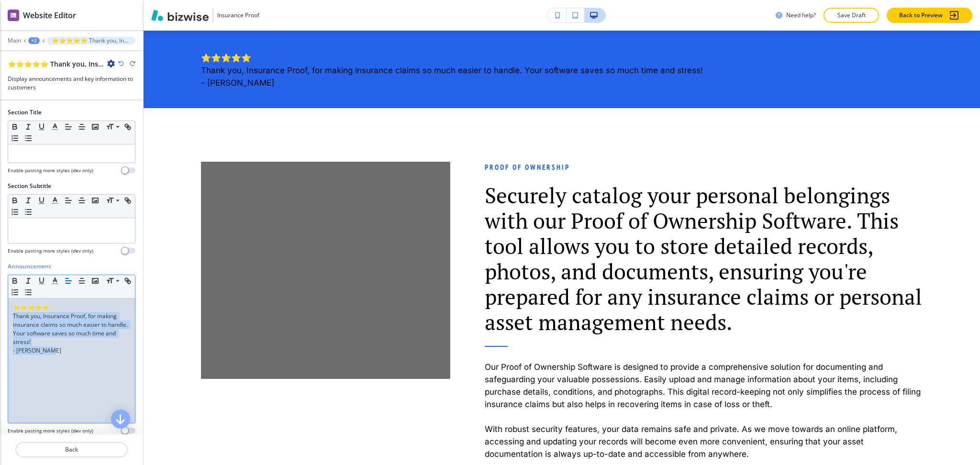 This screenshot has width=980, height=465. I want to click on img: editor icon, so click(14, 15).